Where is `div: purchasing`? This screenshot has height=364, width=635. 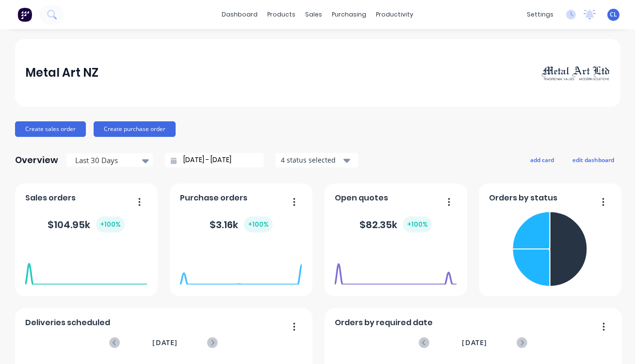 div: purchasing is located at coordinates (348, 15).